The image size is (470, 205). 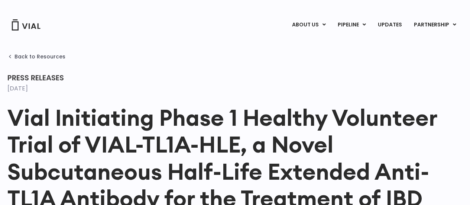 I want to click on a: ABOUT USMenu Toggle, so click(x=309, y=25).